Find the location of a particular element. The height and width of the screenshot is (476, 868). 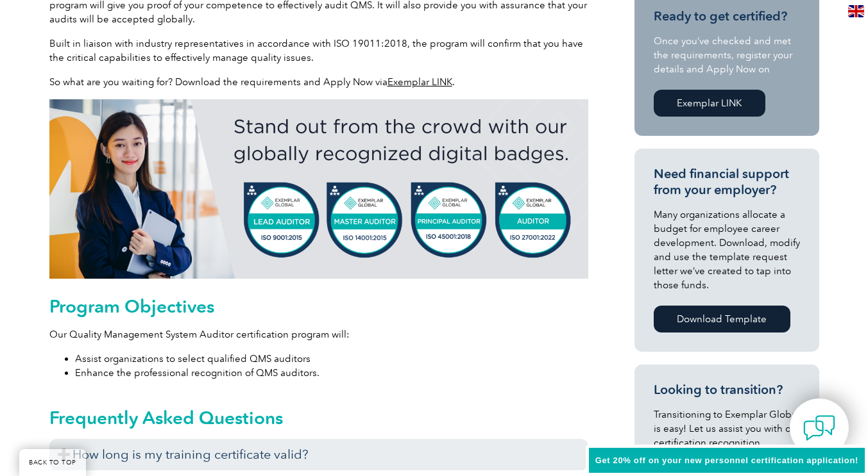

h3: Looking to transition? is located at coordinates (727, 390).